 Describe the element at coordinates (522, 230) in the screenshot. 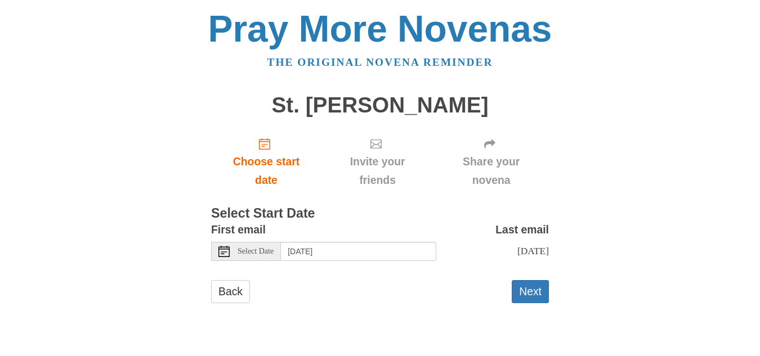

I see `label: Last email` at that location.